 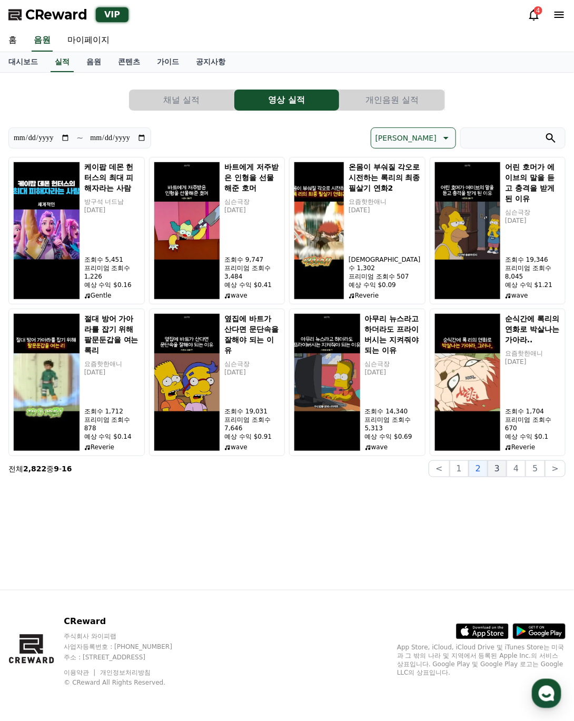 What do you see at coordinates (534, 15) in the screenshot?
I see `a: 4` at bounding box center [534, 15].